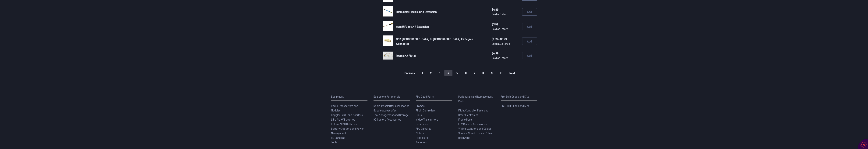  What do you see at coordinates (505, 43) in the screenshot?
I see `span: Sold at 3 stores` at bounding box center [505, 43].